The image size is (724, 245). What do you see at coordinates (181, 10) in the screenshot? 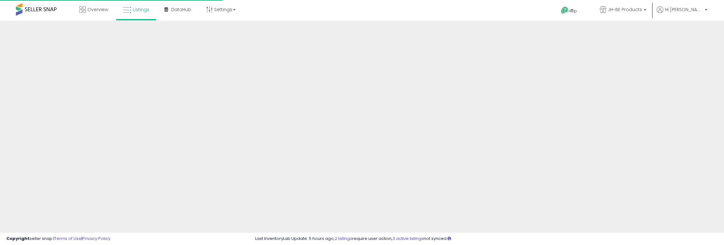
I see `span: DataHub` at bounding box center [181, 10].